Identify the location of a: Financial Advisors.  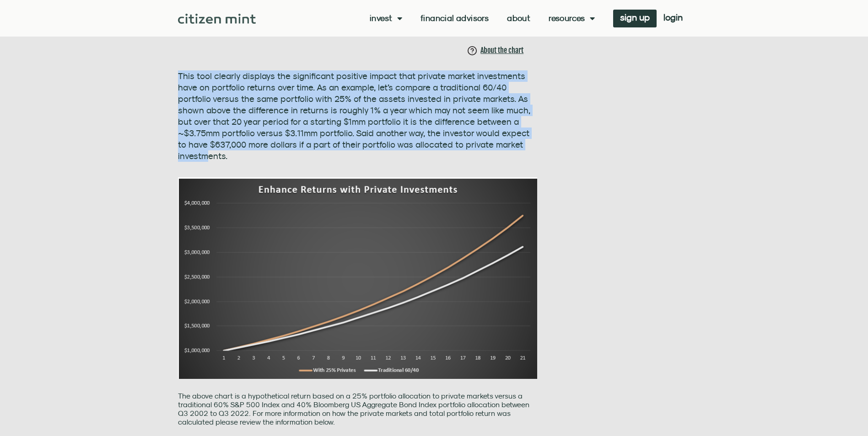
(454, 18).